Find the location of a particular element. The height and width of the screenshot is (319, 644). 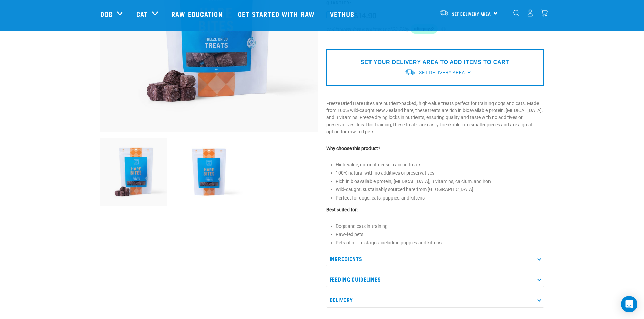

a: Dog is located at coordinates (106, 14).